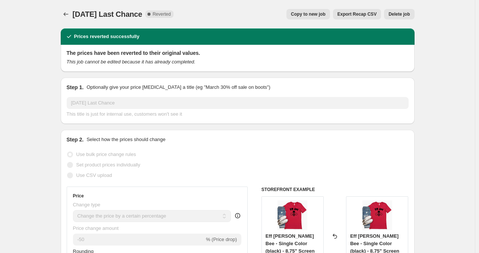  What do you see at coordinates (221, 239) in the screenshot?
I see `span: % (Price drop)` at bounding box center [221, 239].